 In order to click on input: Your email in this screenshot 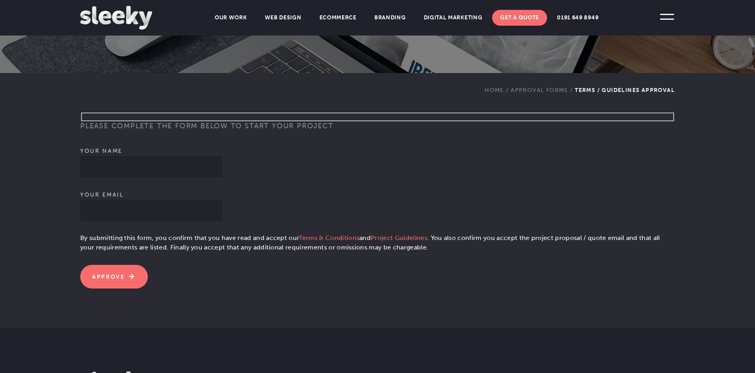, I will do `click(151, 211)`.